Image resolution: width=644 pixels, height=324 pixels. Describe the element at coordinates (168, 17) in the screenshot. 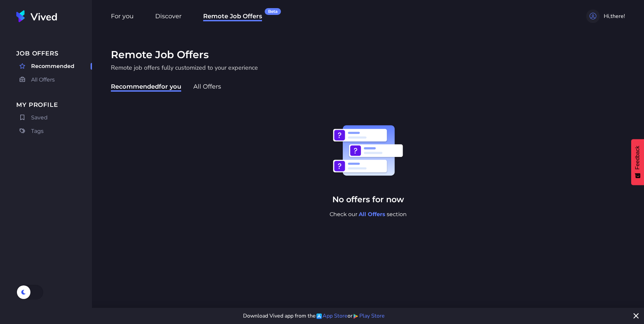

I see `span: Discover` at that location.